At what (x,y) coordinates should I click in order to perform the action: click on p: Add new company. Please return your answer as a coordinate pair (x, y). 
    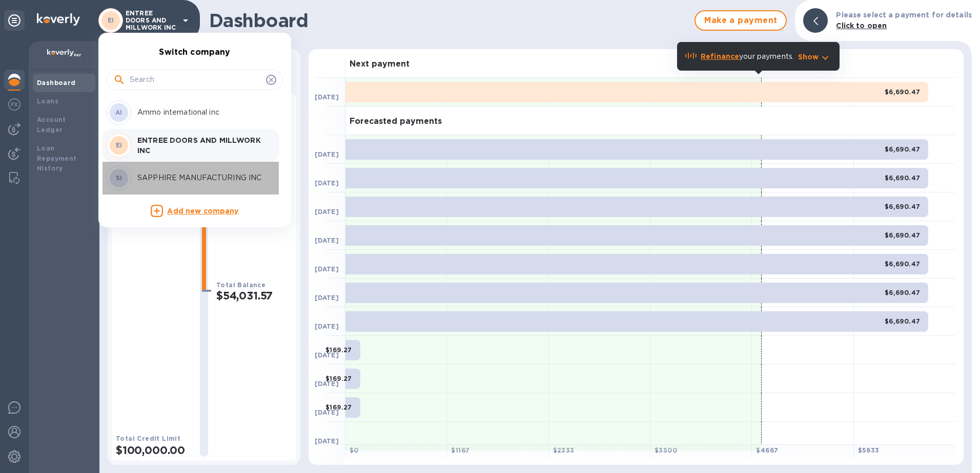
    Looking at the image, I should click on (202, 212).